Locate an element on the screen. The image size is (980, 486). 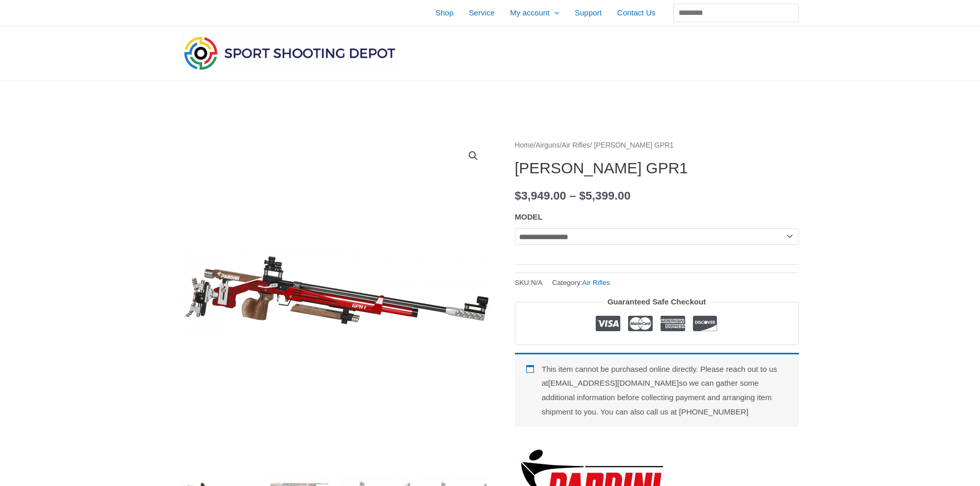
a: Airguns is located at coordinates (548, 145).